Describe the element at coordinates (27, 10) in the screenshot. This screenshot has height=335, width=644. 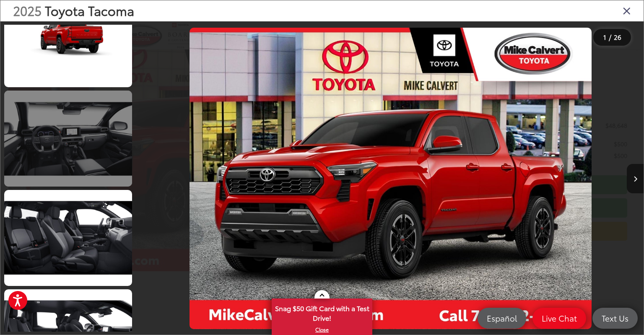
I see `span: 2025` at that location.